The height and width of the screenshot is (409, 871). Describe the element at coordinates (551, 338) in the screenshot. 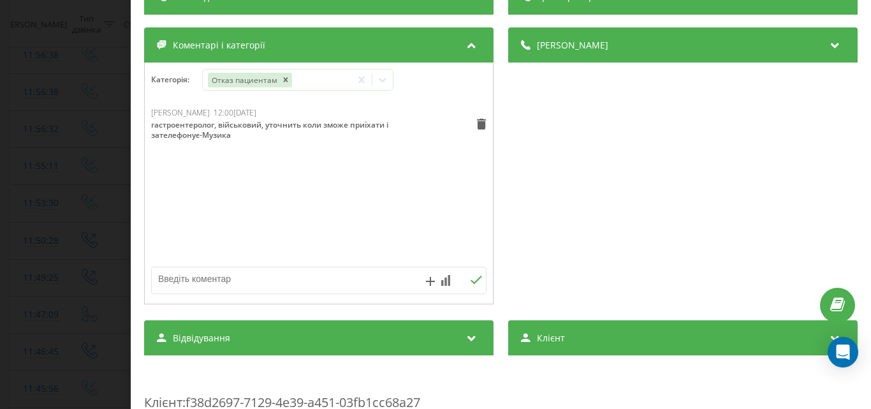

I see `span: Клієнт` at that location.